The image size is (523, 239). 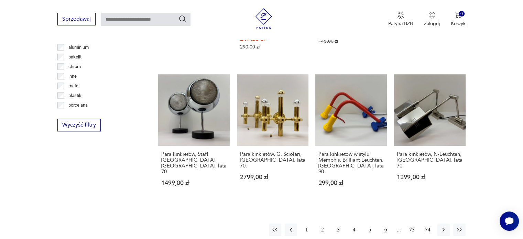 What do you see at coordinates (79, 125) in the screenshot?
I see `button: Wyczyść filtry` at bounding box center [79, 125].